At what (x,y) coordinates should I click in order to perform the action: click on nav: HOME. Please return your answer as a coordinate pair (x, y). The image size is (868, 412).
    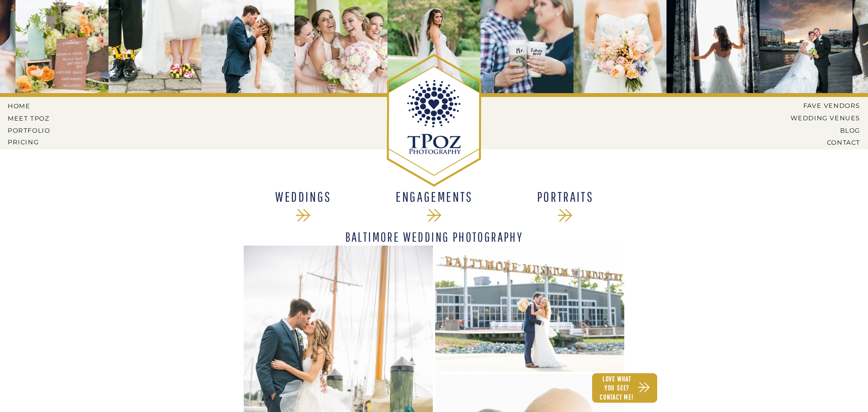
    Looking at the image, I should click on (25, 106).